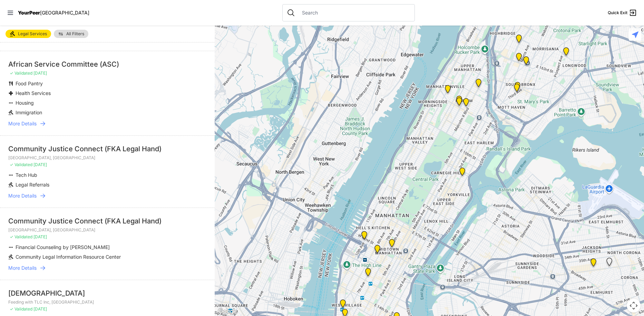 The height and width of the screenshot is (316, 644). I want to click on input: Search, so click(354, 13).